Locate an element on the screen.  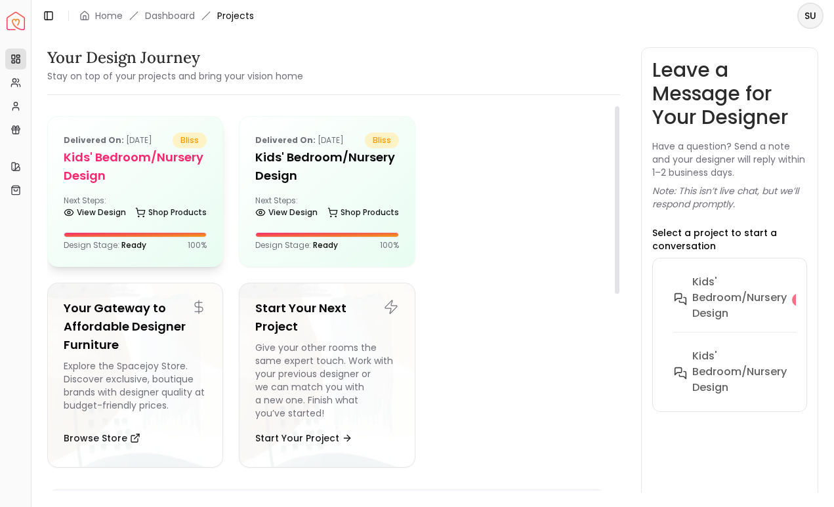
h5: Your Gateway to Affordable Designer Furniture is located at coordinates (135, 327).